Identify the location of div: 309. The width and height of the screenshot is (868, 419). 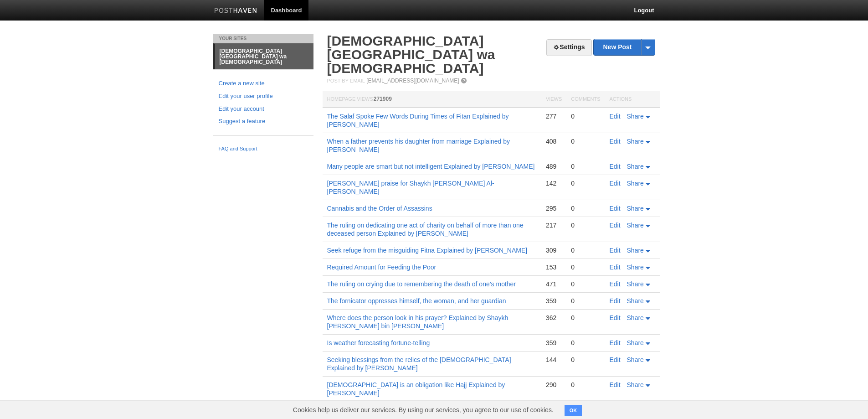
(553, 250).